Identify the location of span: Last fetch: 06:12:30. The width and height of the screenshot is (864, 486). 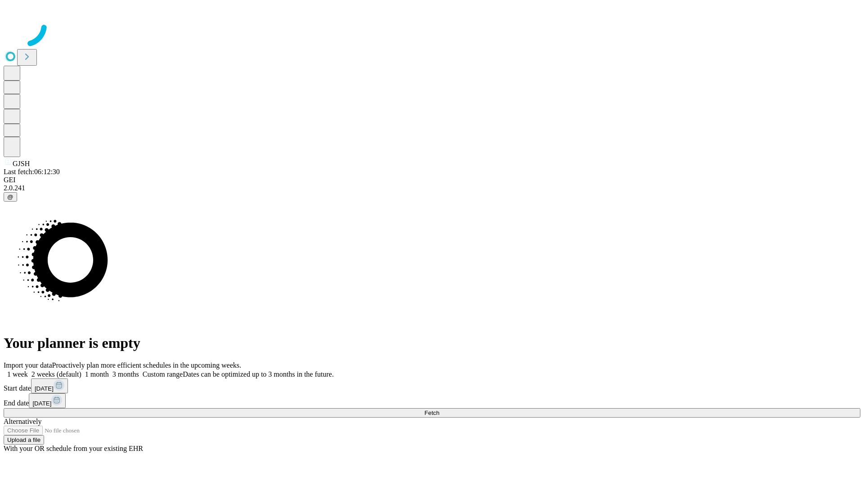
(32, 172).